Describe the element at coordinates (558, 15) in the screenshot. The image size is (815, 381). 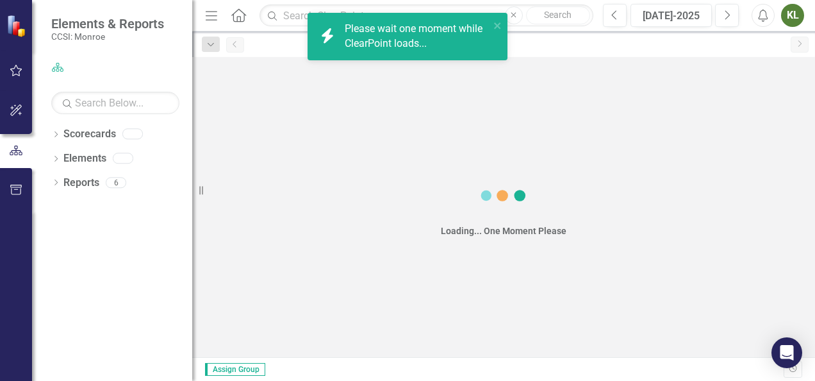
I see `span: Search` at that location.